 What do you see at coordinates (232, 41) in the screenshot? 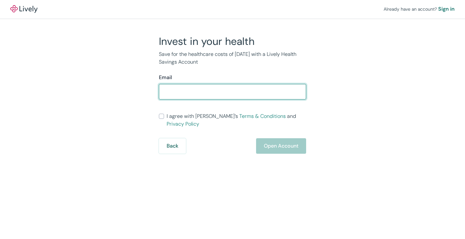
I see `h2: Invest in your health` at bounding box center [232, 41].